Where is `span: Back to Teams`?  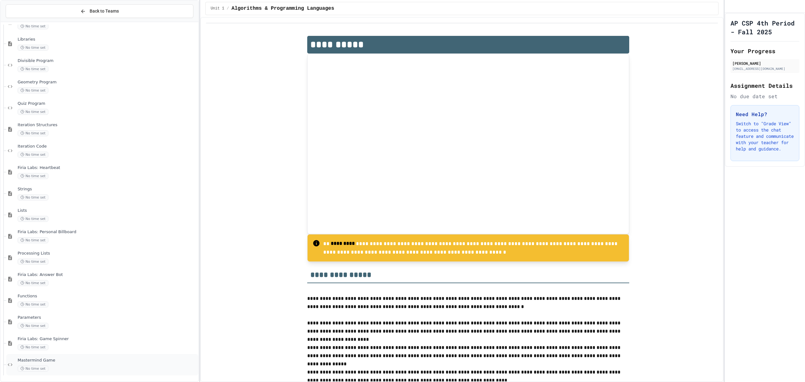 span: Back to Teams is located at coordinates (104, 11).